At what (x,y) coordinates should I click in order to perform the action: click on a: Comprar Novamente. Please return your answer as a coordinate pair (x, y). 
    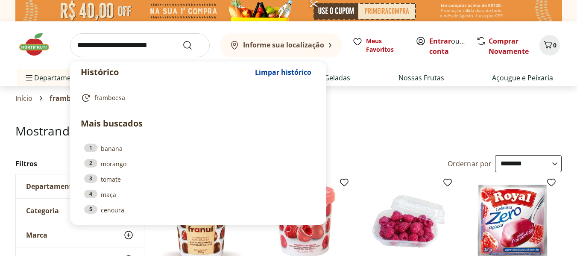
    Looking at the image, I should click on (509, 46).